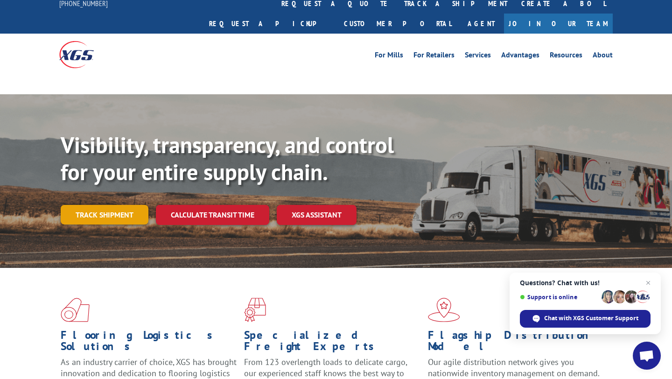 Image resolution: width=672 pixels, height=379 pixels. I want to click on a: Calculate transit time, so click(212, 215).